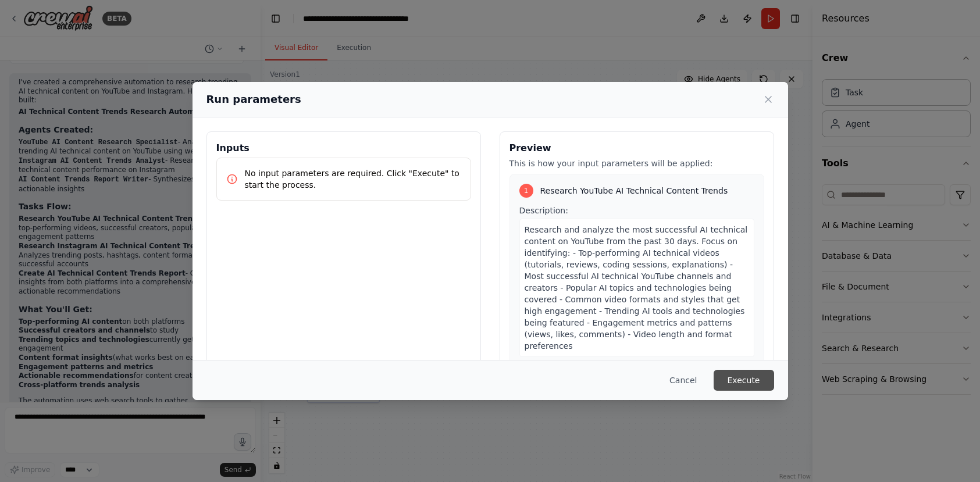  I want to click on div: 1, so click(526, 191).